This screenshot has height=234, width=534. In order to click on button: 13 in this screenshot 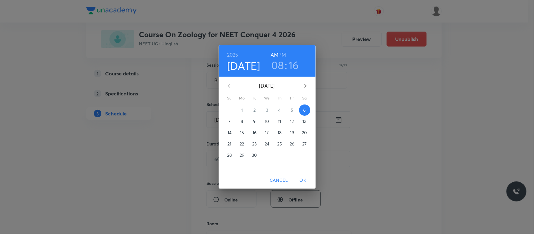, I will do `click(305, 121)`.